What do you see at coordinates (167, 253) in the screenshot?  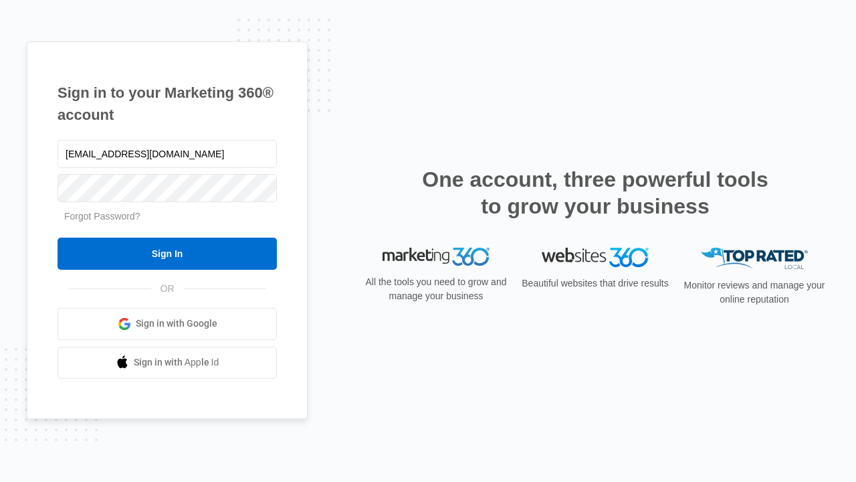 I see `input: Sign In` at bounding box center [167, 253].